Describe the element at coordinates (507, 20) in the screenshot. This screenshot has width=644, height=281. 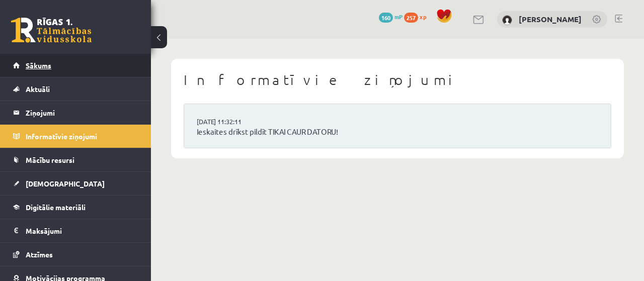
I see `img: Valērija Martinova` at that location.